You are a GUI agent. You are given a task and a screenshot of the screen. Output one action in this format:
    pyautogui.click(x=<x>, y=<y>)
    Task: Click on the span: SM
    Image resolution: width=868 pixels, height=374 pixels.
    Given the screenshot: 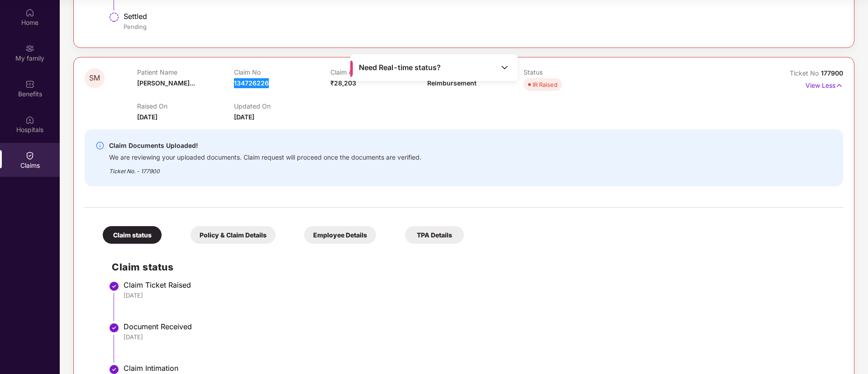 What is the action you would take?
    pyautogui.click(x=95, y=78)
    